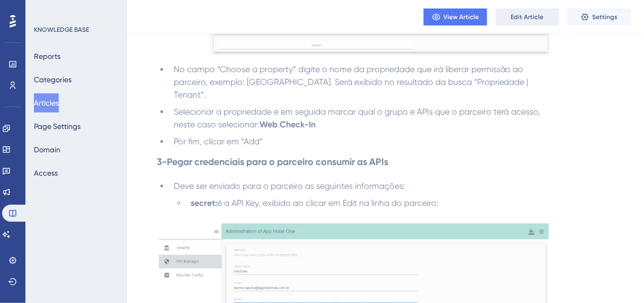 The width and height of the screenshot is (644, 303). What do you see at coordinates (46, 173) in the screenshot?
I see `button: Access` at bounding box center [46, 173].